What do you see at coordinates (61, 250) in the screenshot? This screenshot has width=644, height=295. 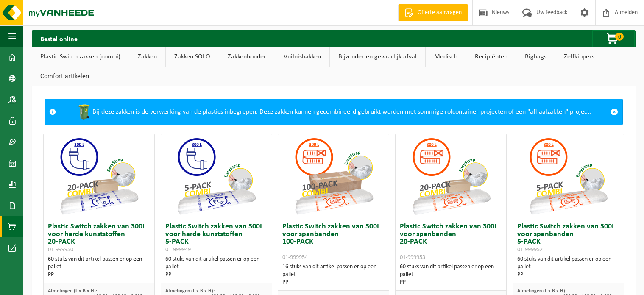 I see `span: 01-999950` at bounding box center [61, 250].